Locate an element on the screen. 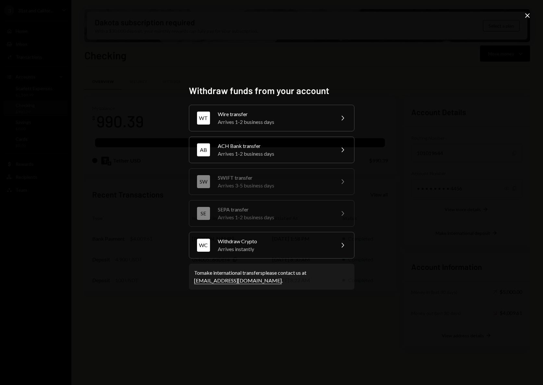 The width and height of the screenshot is (543, 385). div: Arrives instantly is located at coordinates (274, 249).